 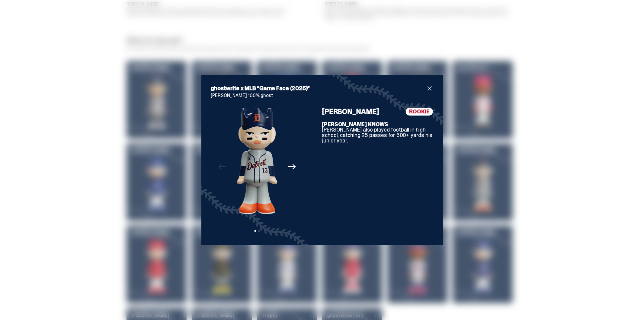 I want to click on h2: ghostwrite x MLB “Game Face (2025)”, so click(x=319, y=88).